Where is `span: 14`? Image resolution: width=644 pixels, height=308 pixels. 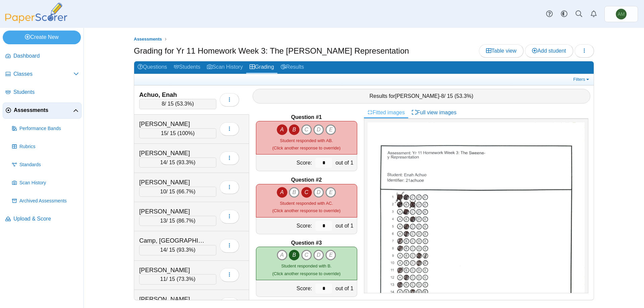
span: 14 is located at coordinates (163, 162).